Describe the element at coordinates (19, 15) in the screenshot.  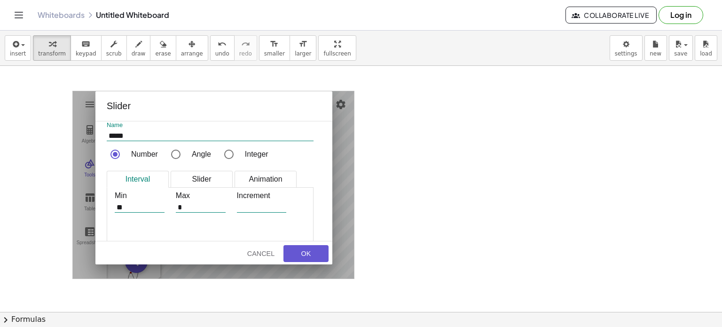
I see `button: Toggle navigation` at that location.